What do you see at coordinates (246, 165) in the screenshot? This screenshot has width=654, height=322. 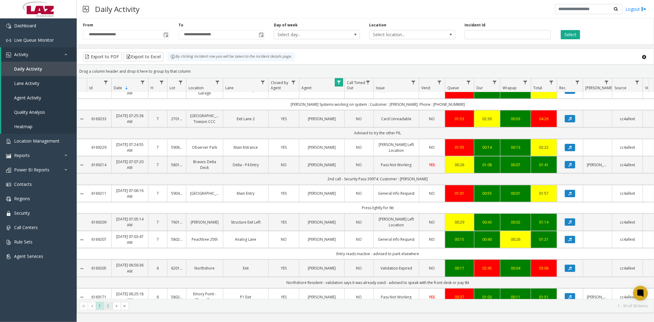 I see `a: Delta - P4 Entry` at bounding box center [246, 165].